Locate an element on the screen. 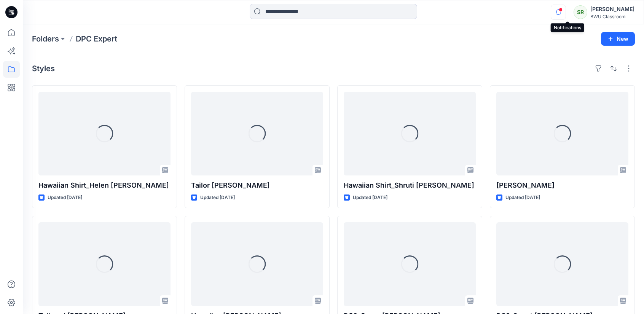  div: SR is located at coordinates (580, 12).